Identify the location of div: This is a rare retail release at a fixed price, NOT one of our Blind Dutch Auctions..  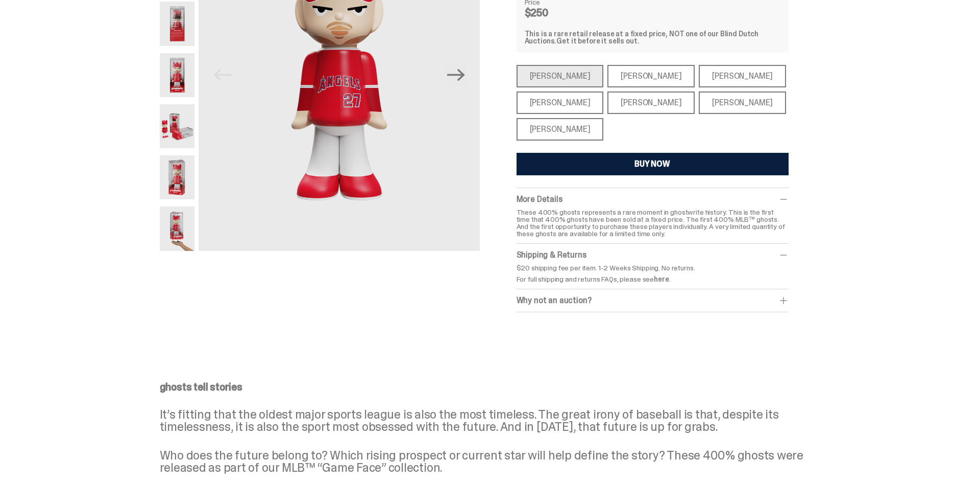
(652, 37).